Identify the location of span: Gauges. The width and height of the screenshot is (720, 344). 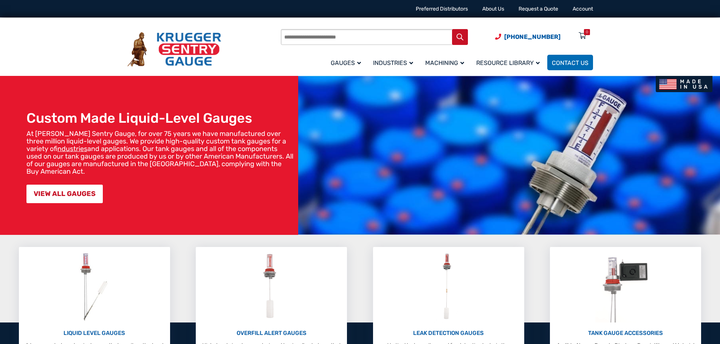
(346, 63).